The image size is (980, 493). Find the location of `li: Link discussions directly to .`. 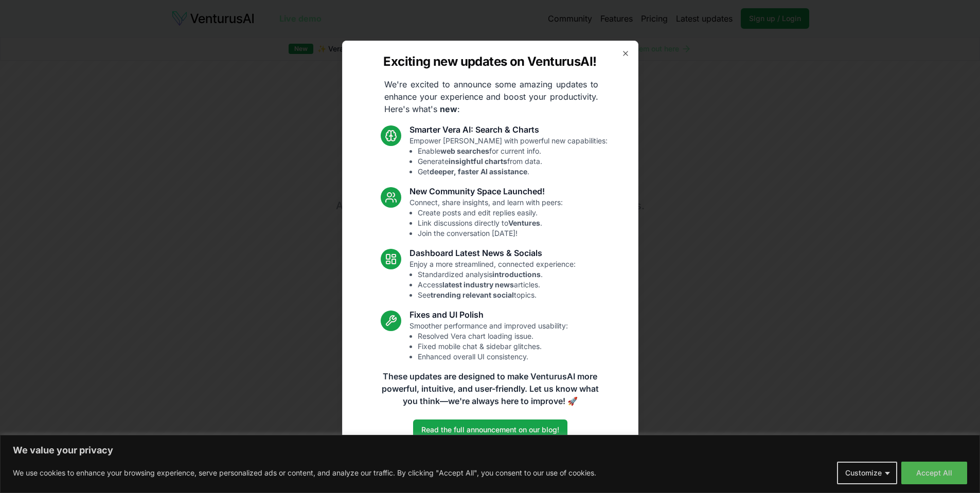

li: Link discussions directly to . is located at coordinates (490, 223).